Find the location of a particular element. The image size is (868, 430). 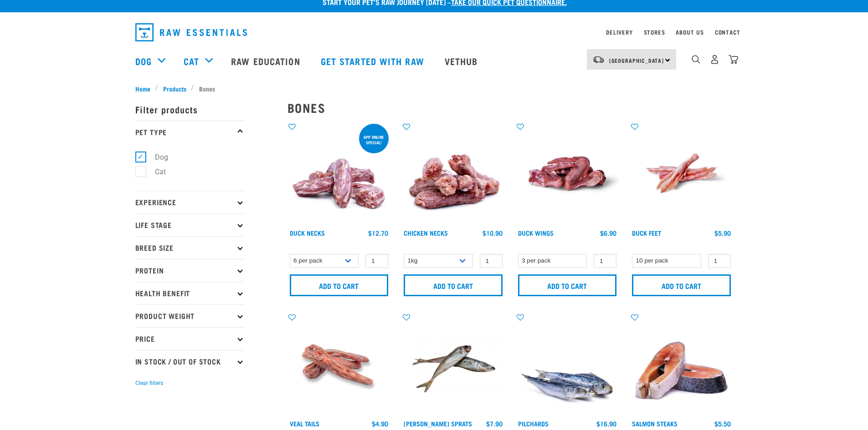

a: Contact is located at coordinates (728, 32).